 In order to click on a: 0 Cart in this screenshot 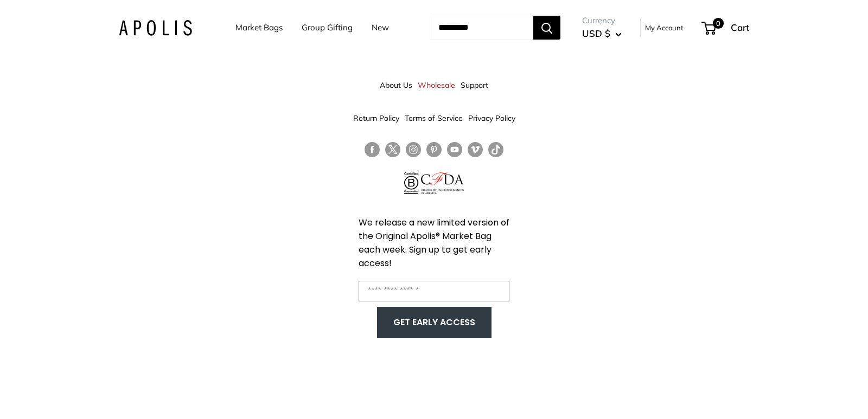, I will do `click(726, 28)`.